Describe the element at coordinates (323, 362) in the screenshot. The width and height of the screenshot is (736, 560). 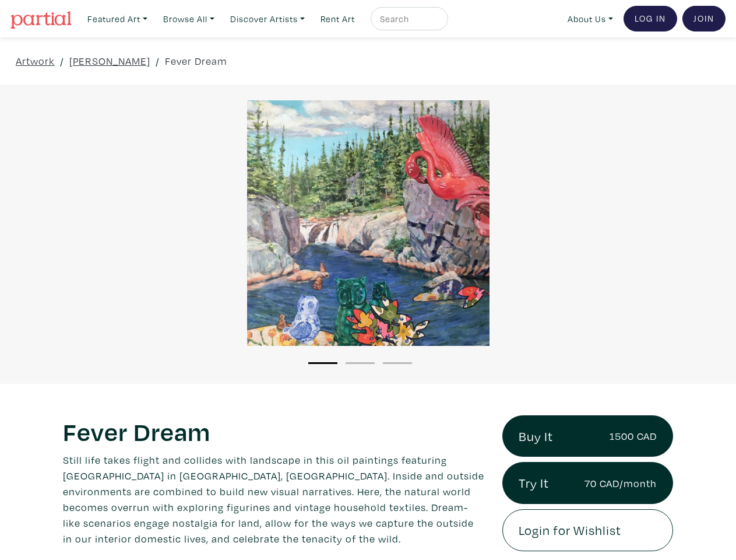
I see `button: 1 of 3` at that location.